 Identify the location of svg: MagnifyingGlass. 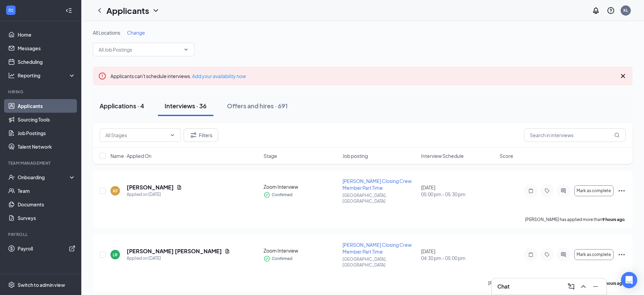
(617, 135).